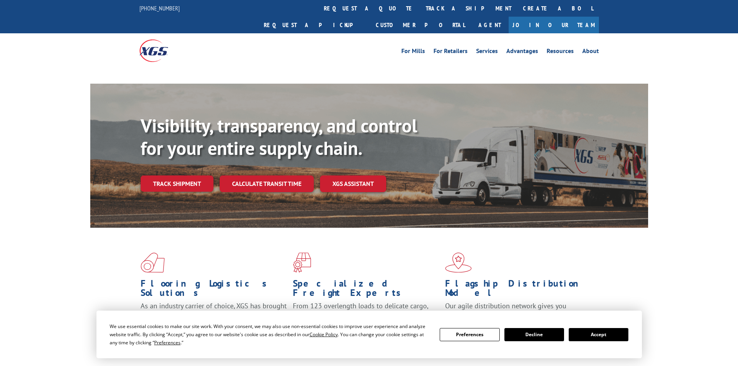 The height and width of the screenshot is (366, 738). Describe the element at coordinates (421, 25) in the screenshot. I see `a: Customer Portal` at that location.